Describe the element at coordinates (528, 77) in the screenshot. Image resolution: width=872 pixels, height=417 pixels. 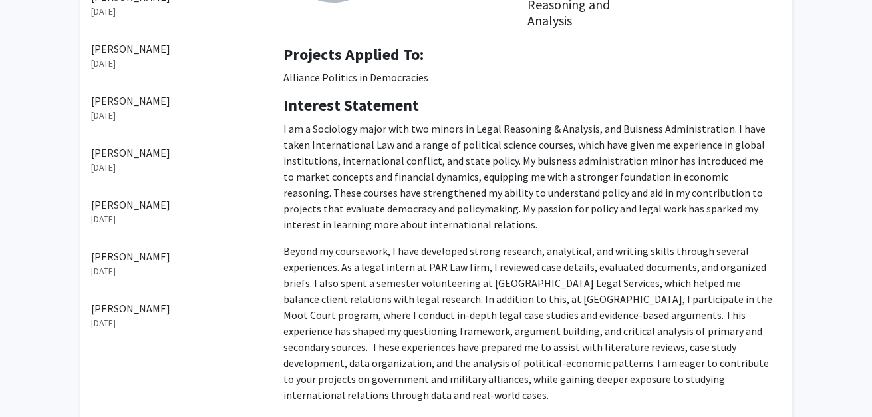
I see `p: Alliance Politics in Democracies` at that location.